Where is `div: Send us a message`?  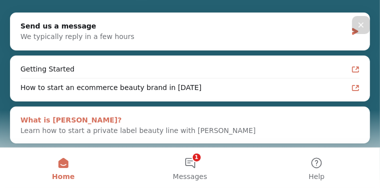 div: Send us a message is located at coordinates (184, 26).